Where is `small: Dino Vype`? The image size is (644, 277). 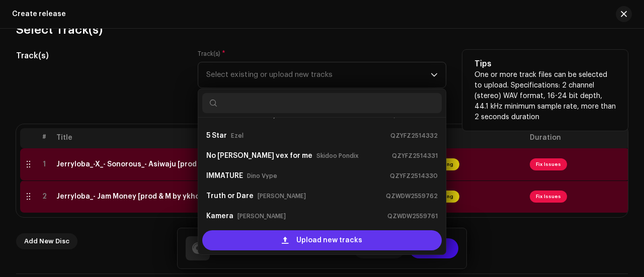
small: Dino Vype is located at coordinates (262, 176).